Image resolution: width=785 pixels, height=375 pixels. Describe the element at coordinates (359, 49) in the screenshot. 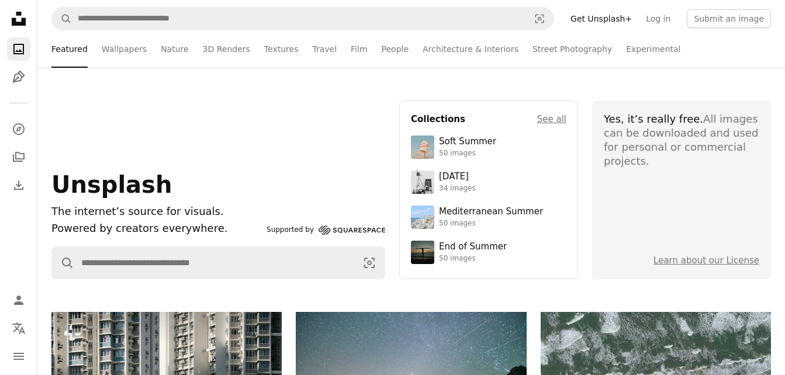

I see `a: Film` at that location.